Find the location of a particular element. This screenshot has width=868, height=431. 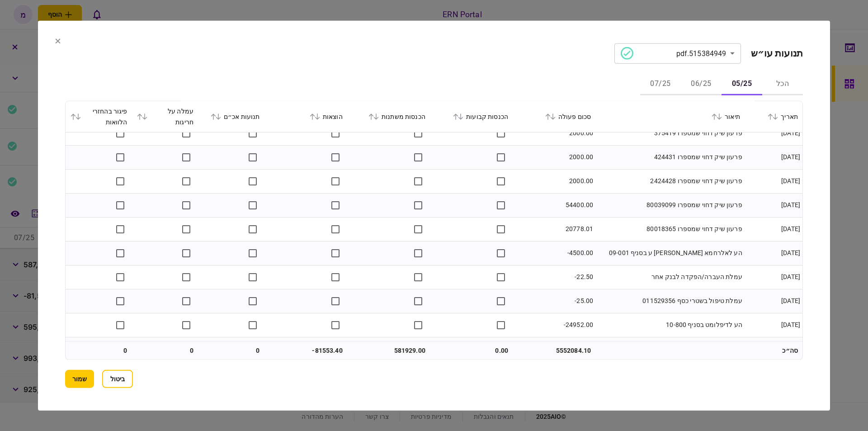

td: 5552084.10 is located at coordinates (554, 350).